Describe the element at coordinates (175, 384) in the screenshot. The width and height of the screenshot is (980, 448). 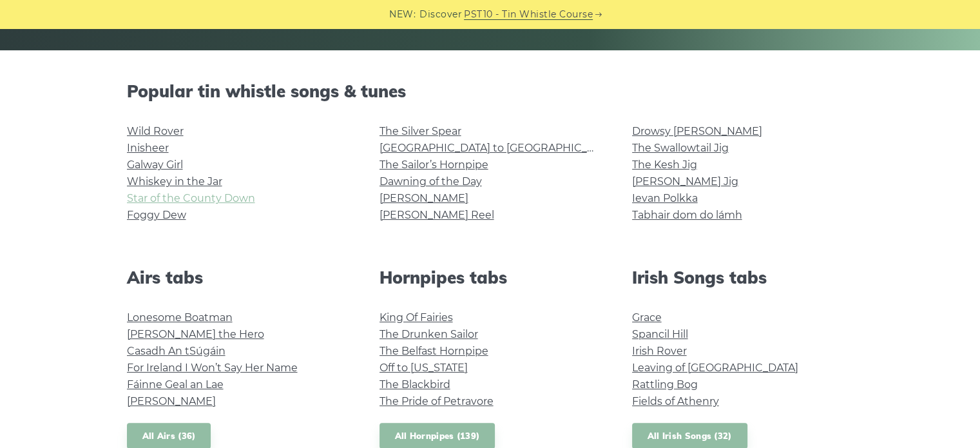
I see `a: Fáinne Geal an Lae` at that location.